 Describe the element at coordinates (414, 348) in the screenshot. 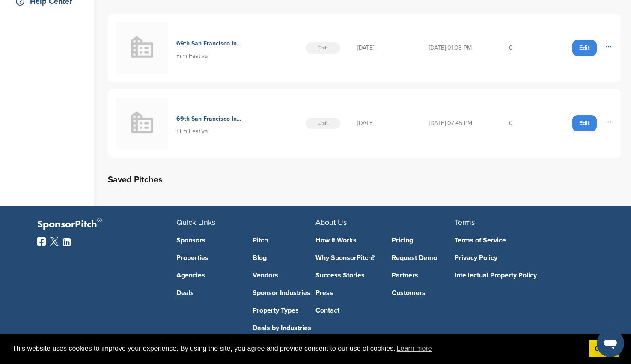

I see `a: learn more about cookies` at that location.